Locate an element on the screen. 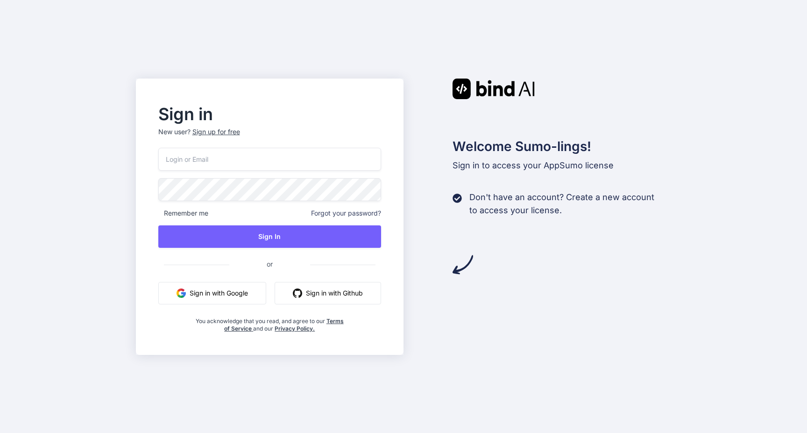  div: You acknowledge that you read, and agree to our and our is located at coordinates (270, 322).